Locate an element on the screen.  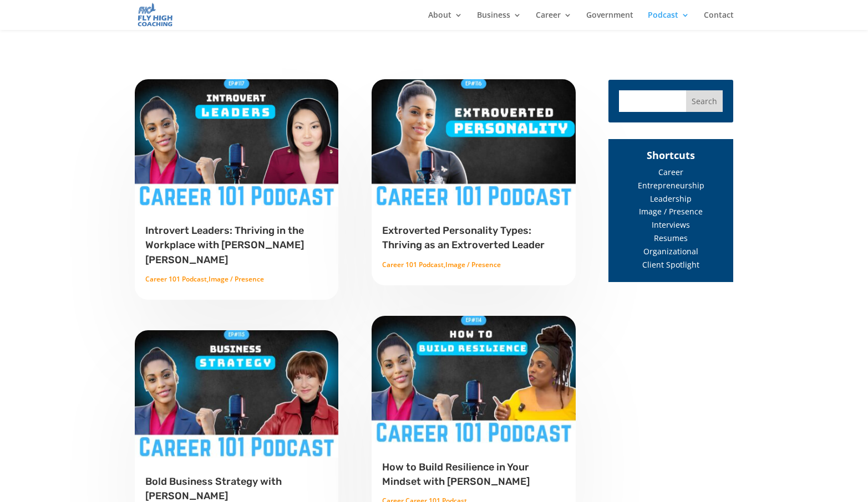
span: Organizational is located at coordinates (671, 251).